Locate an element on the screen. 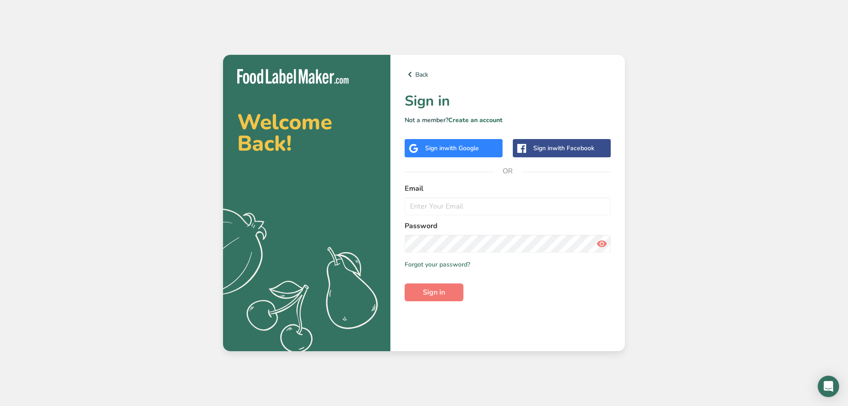  span: with Facebook is located at coordinates (573, 148).